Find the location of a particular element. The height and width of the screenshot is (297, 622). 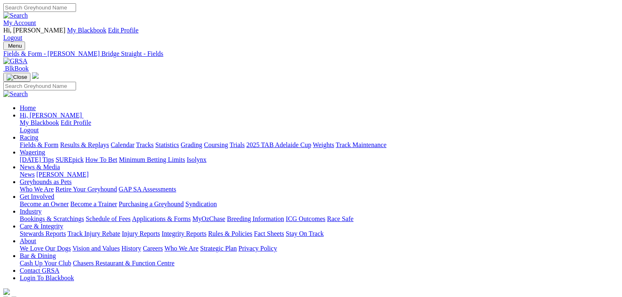

a: Care & Integrity is located at coordinates (42, 226).